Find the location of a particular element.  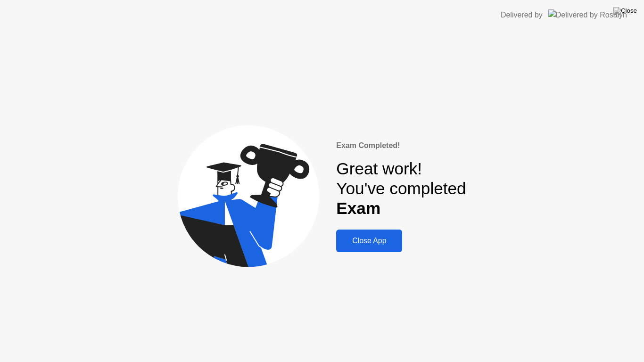

div: Great work! You've completed is located at coordinates (401, 188).